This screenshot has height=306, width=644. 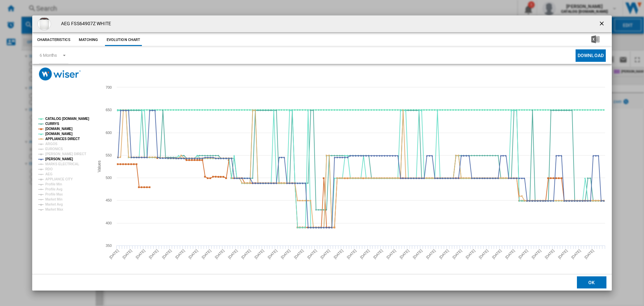 What do you see at coordinates (59, 179) in the screenshot?
I see `tspan: APPLIANCE CITY` at bounding box center [59, 179].